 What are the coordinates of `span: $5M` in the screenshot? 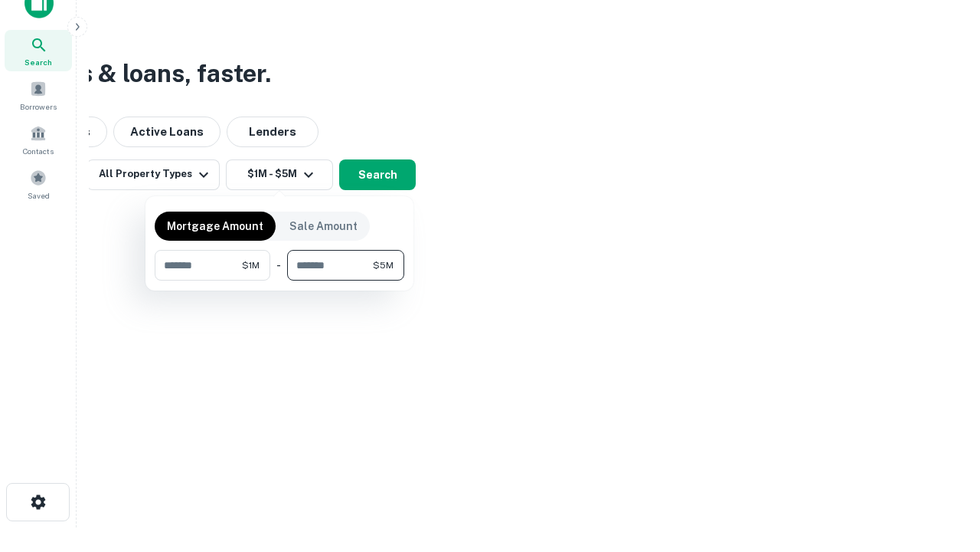 It's located at (383, 265).